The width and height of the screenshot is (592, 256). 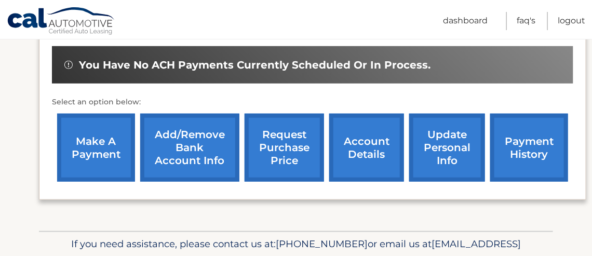 What do you see at coordinates (447, 148) in the screenshot?
I see `a: update personal info` at bounding box center [447, 148].